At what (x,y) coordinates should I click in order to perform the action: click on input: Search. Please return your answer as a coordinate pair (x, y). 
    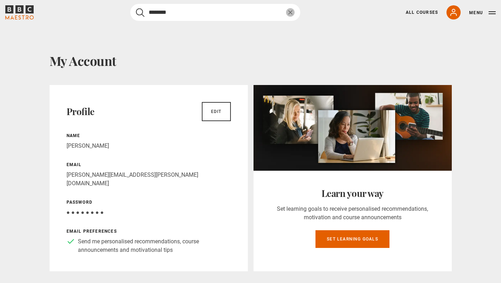
    Looking at the image, I should click on (215, 12).